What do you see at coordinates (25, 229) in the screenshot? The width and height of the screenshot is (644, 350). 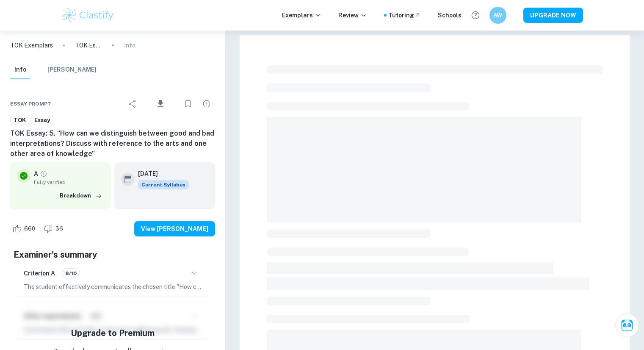 I see `div: Like` at bounding box center [25, 229].